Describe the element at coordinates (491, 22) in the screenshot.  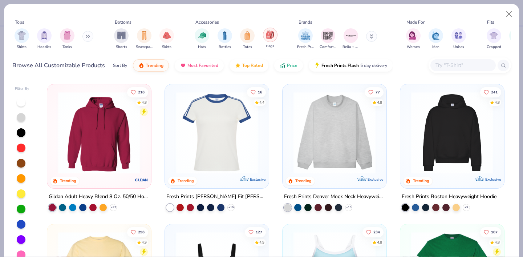
I see `div: Fits` at that location.